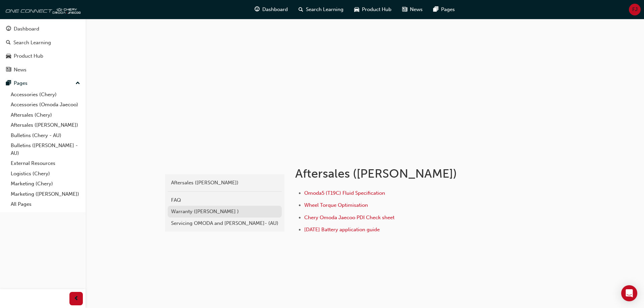 This screenshot has height=308, width=644. I want to click on div: Open Intercom Messenger, so click(629, 293).